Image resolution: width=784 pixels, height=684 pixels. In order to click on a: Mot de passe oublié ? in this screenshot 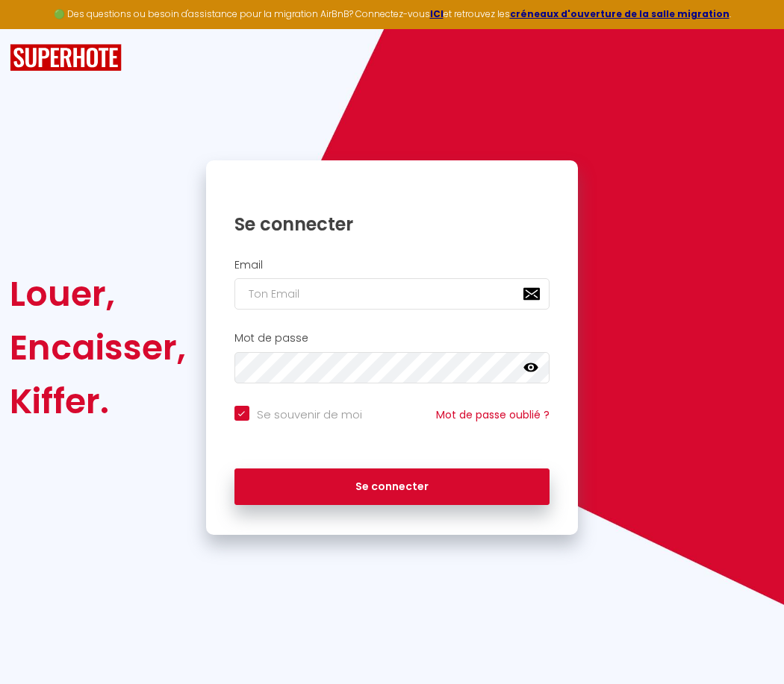, I will do `click(492, 415)`.